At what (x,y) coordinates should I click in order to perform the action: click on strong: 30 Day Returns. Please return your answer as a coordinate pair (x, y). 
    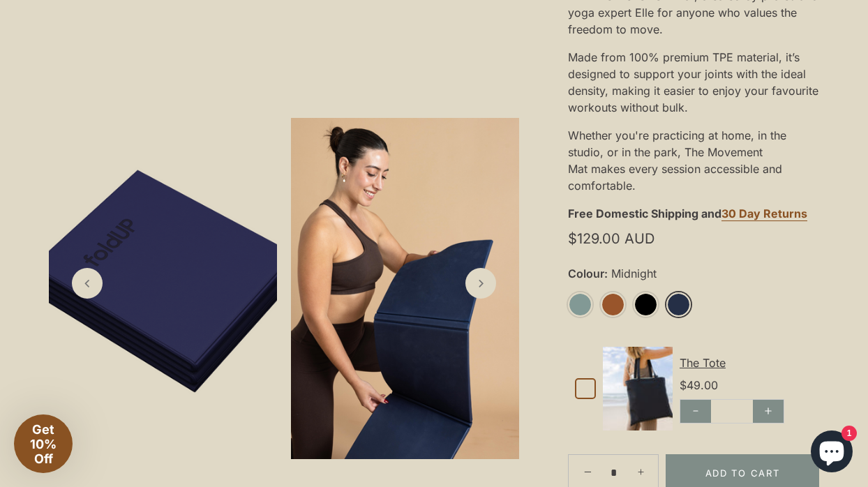
    Looking at the image, I should click on (764, 214).